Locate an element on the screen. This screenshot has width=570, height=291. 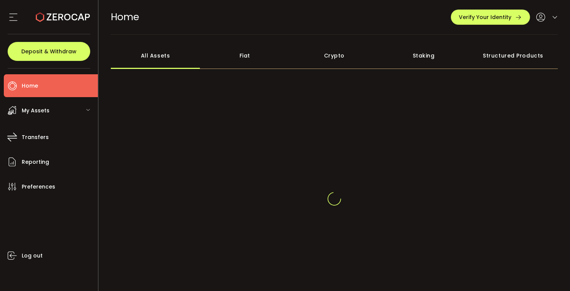
div: Crypto is located at coordinates (334, 56).